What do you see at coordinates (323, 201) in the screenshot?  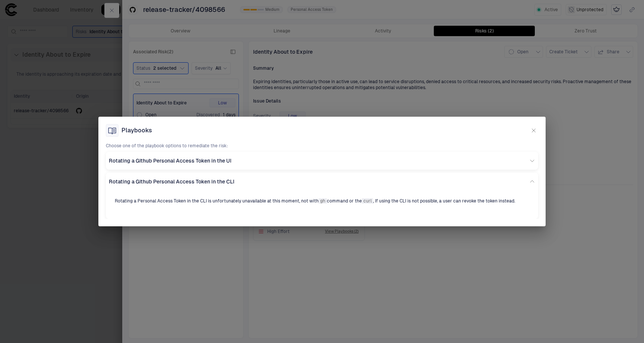 I see `code: gh` at bounding box center [323, 201].